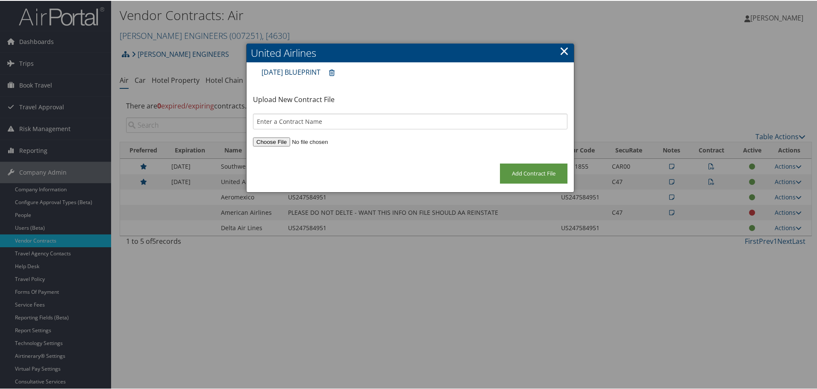 The height and width of the screenshot is (389, 817). I want to click on h2: United Airlines, so click(410, 52).